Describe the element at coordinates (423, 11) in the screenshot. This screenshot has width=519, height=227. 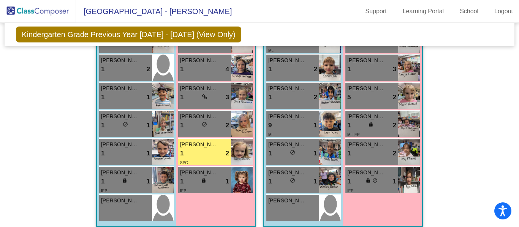
I see `a: Learning Portal` at that location.